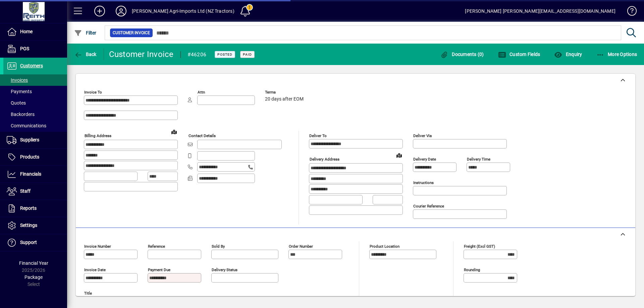 This screenshot has height=308, width=644. I want to click on span: Settings, so click(29, 225).